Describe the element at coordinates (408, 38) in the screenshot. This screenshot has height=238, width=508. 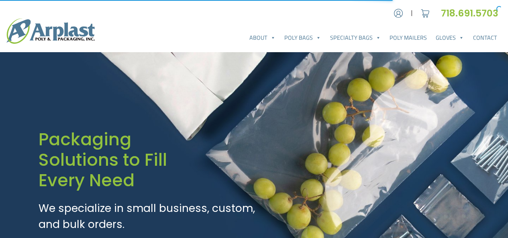
I see `a: Poly Mailers` at that location.